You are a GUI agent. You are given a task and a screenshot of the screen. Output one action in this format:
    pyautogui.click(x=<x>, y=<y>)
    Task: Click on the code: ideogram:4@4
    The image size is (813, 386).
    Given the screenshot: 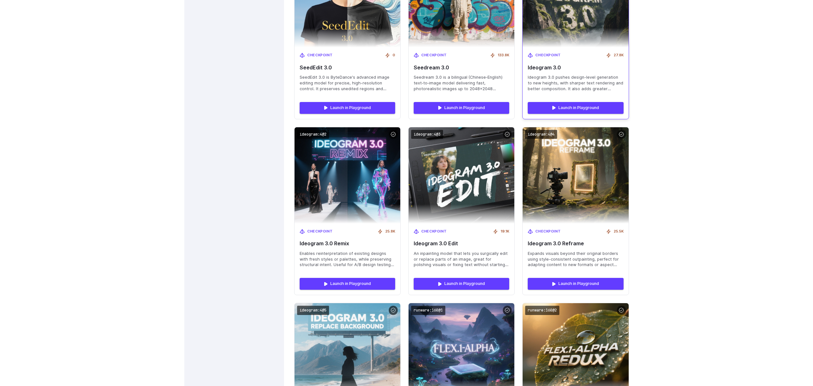 What is the action you would take?
    pyautogui.click(x=541, y=134)
    